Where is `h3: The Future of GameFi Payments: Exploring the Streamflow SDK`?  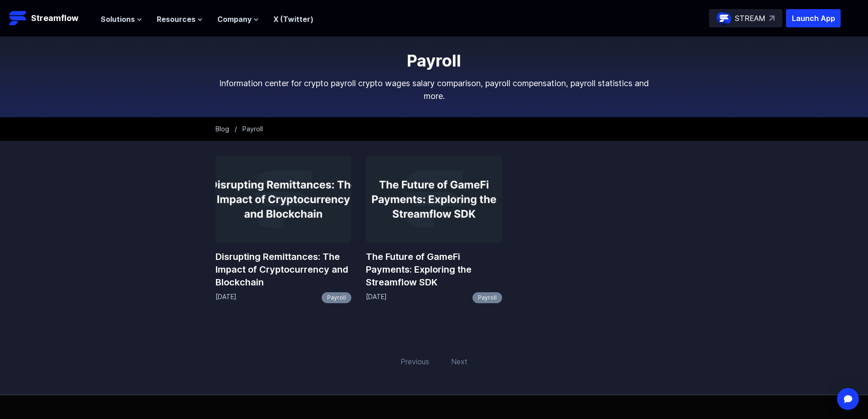 h3: The Future of GameFi Payments: Exploring the Streamflow SDK is located at coordinates (434, 269).